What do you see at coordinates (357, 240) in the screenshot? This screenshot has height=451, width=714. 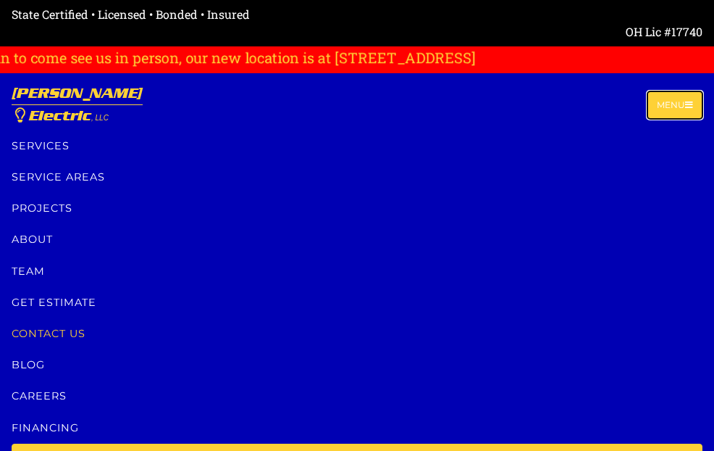 I see `a: About` at bounding box center [357, 240].